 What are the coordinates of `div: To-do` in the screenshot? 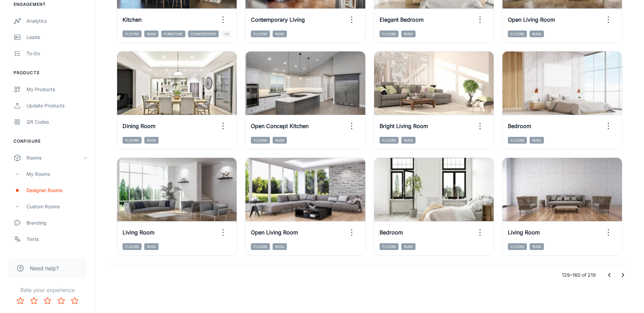 It's located at (57, 53).